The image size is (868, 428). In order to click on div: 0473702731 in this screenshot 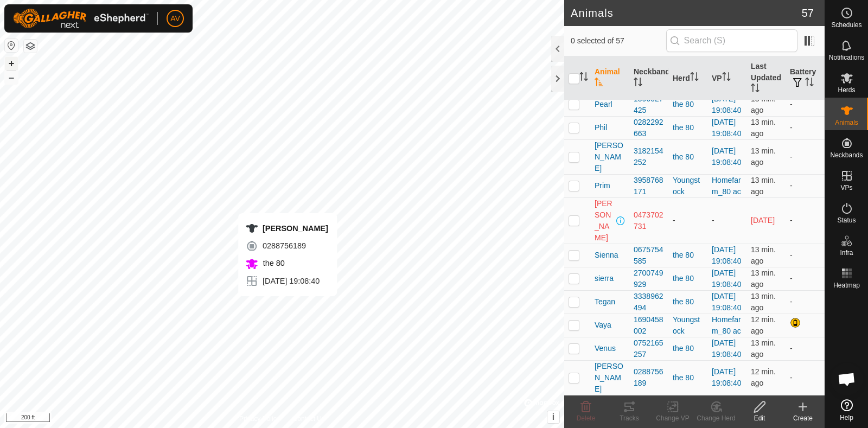, I will do `click(649, 221)`.